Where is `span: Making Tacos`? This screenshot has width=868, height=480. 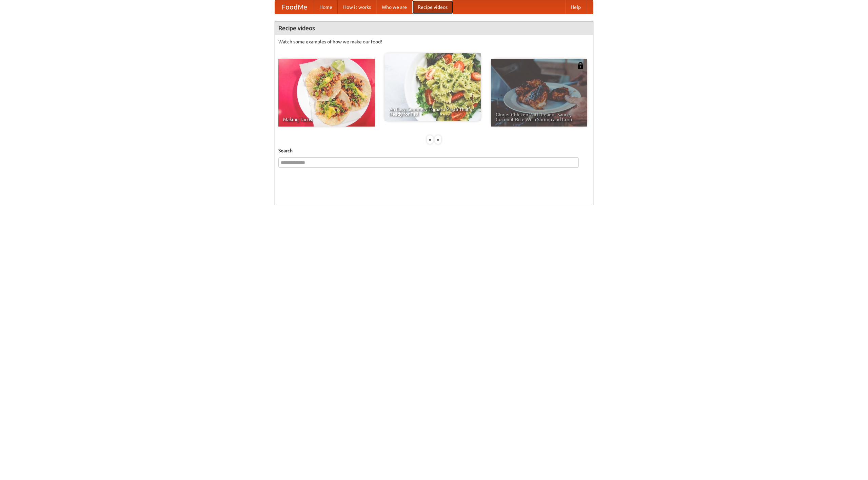 span: Making Tacos is located at coordinates (326, 120).